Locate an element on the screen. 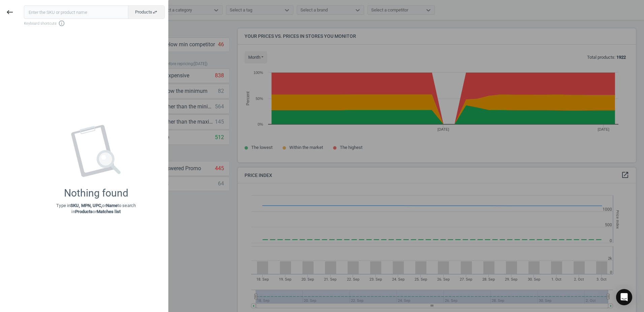 This screenshot has width=644, height=312. span: Keyboard shortcuts is located at coordinates (95, 23).